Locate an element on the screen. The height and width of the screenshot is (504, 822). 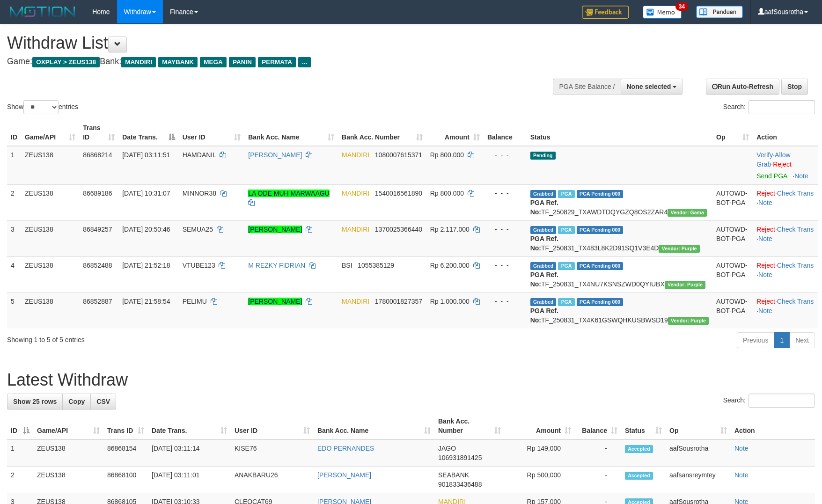
a: M REZKY FIDRIAN is located at coordinates (277, 265).